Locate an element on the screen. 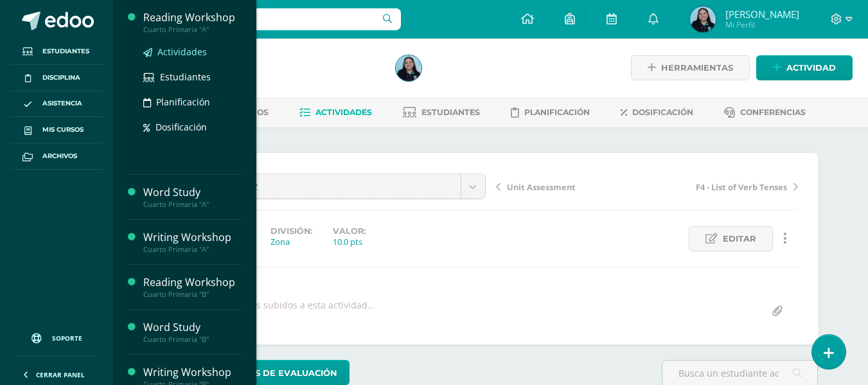  input: Busca un usuario... is located at coordinates (261, 19).